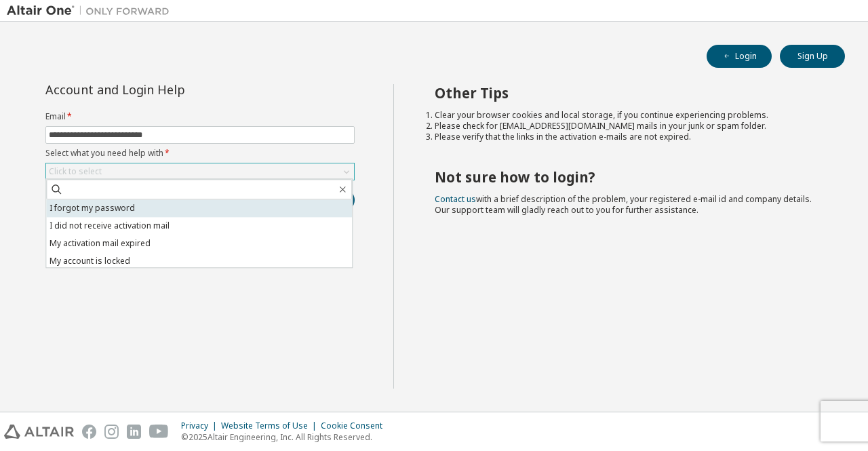 The width and height of the screenshot is (868, 451). Describe the element at coordinates (201, 426) in the screenshot. I see `div: Privacy` at that location.